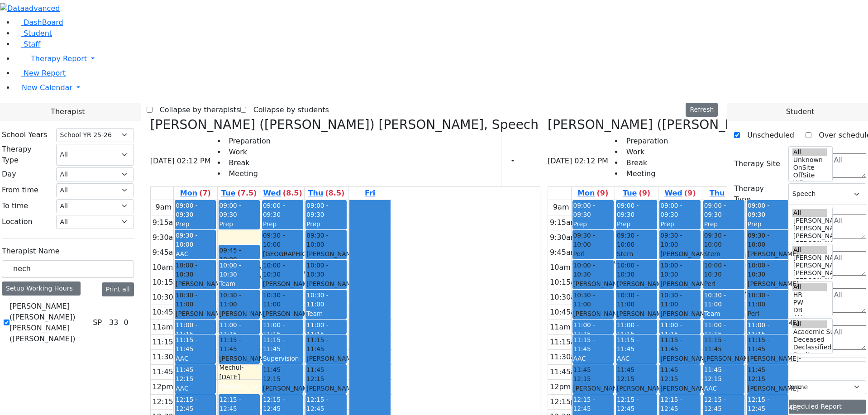  Describe the element at coordinates (33, 33) in the screenshot. I see `a: Student` at that location.